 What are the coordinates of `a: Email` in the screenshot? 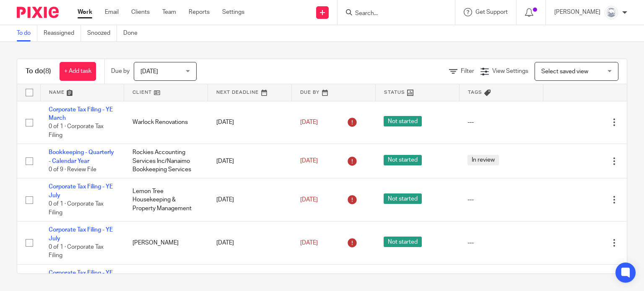 It's located at (111, 12).